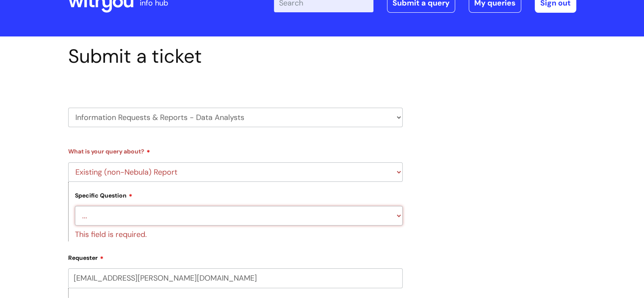 Image resolution: width=644 pixels, height=298 pixels. I want to click on input: Email, so click(235, 278).